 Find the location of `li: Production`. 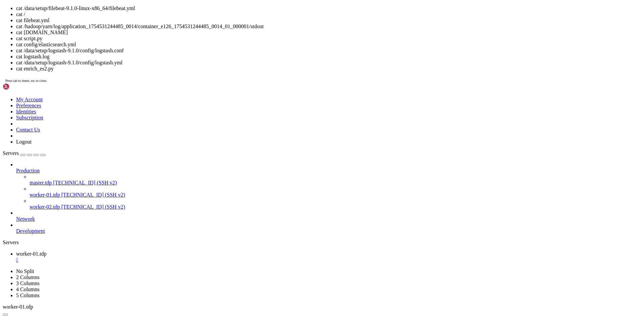

li: Production is located at coordinates (329, 186).